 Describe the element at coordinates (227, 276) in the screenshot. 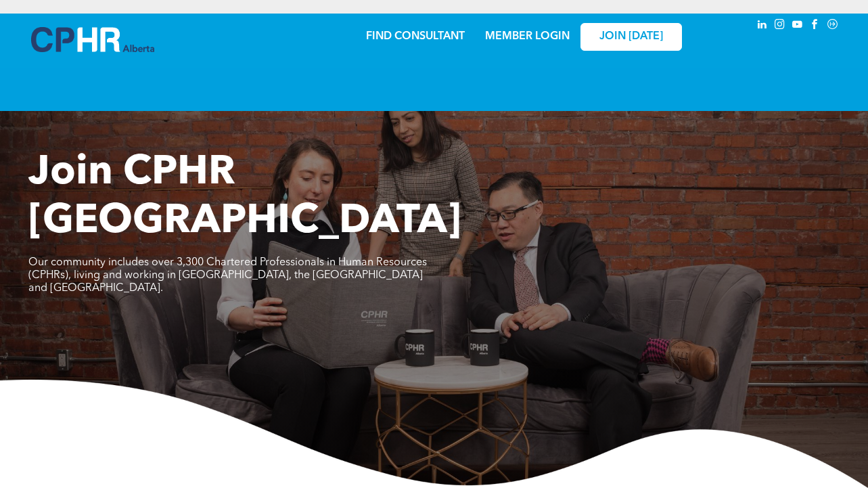

I see `span: Our community includes over 3,300 Chartered Professionals in Human Resources (CPHRs), living and ...` at that location.